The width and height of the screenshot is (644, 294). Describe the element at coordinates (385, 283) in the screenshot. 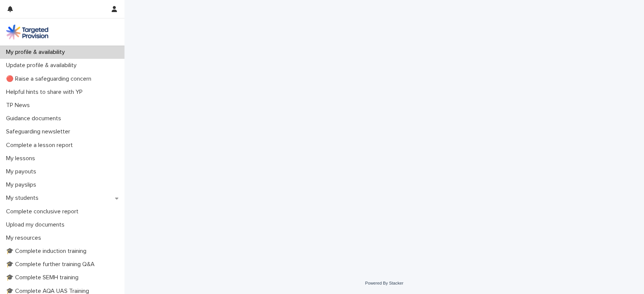

I see `a: Powered By Stacker` at that location.